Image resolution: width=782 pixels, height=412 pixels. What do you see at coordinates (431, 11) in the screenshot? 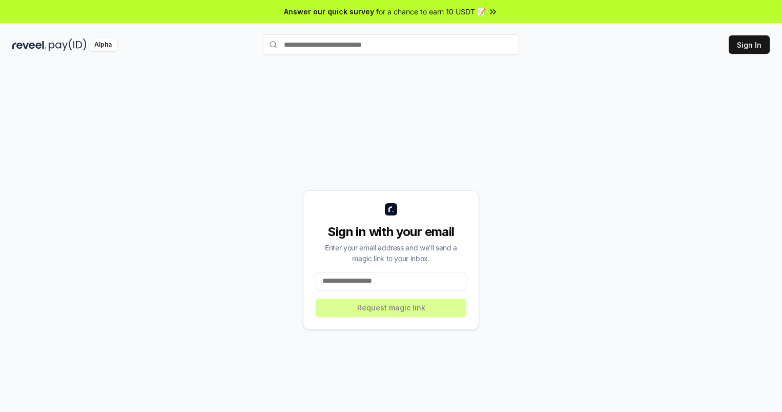
I see `span: for a chance to earn 10 USDT 📝` at bounding box center [431, 11].